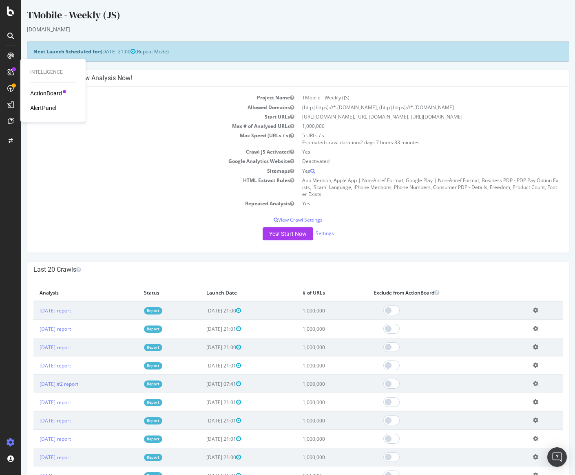 This screenshot has height=475, width=575. I want to click on p: View Crawl Settings, so click(277, 220).